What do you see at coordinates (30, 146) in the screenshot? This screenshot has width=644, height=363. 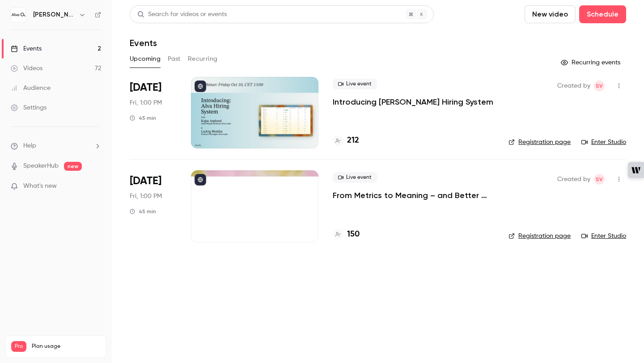 I see `span: Help` at bounding box center [30, 146].